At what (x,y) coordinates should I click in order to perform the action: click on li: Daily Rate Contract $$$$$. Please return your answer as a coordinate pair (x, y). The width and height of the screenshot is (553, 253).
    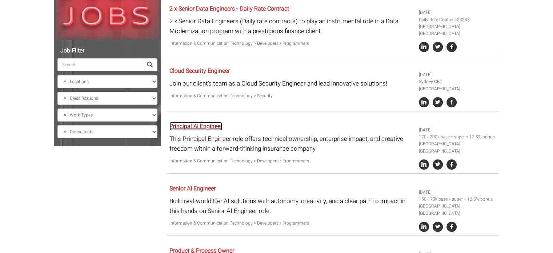
    Looking at the image, I should click on (457, 20).